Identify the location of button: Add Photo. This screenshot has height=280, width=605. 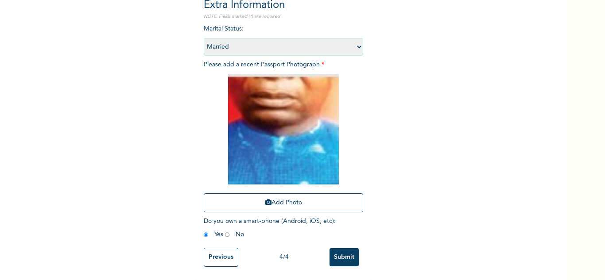
(283, 203).